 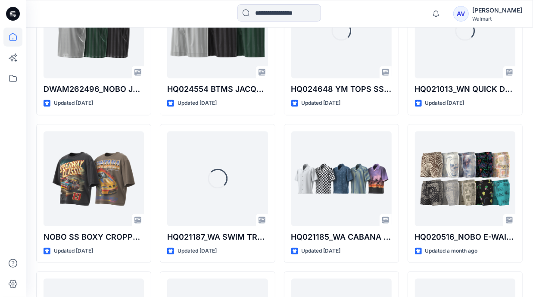 What do you see at coordinates (341, 238) in the screenshot?
I see `p: HQ021185_WA CABANA TOP` at bounding box center [341, 238].